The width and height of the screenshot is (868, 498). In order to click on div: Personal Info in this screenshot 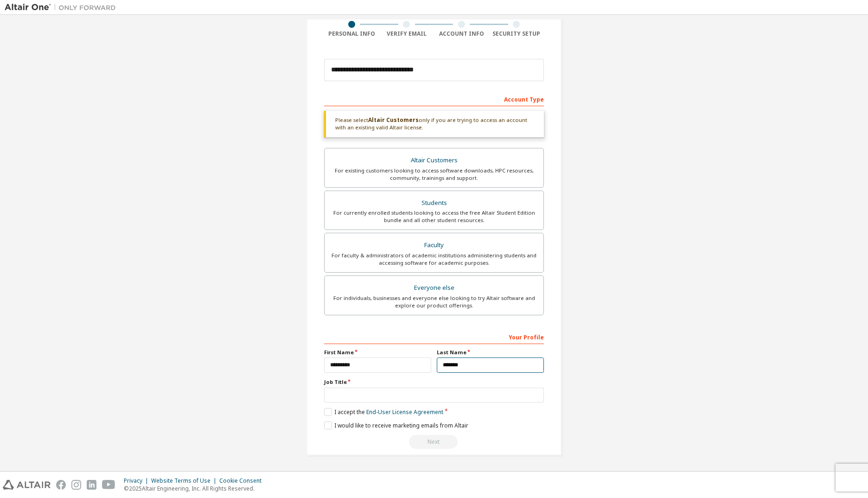, I will do `click(351, 34)`.